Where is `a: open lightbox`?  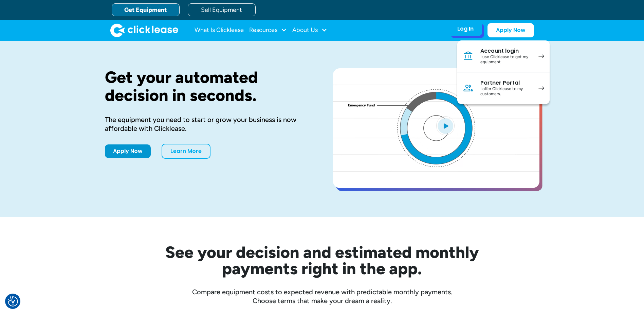
a: open lightbox is located at coordinates (436, 128).